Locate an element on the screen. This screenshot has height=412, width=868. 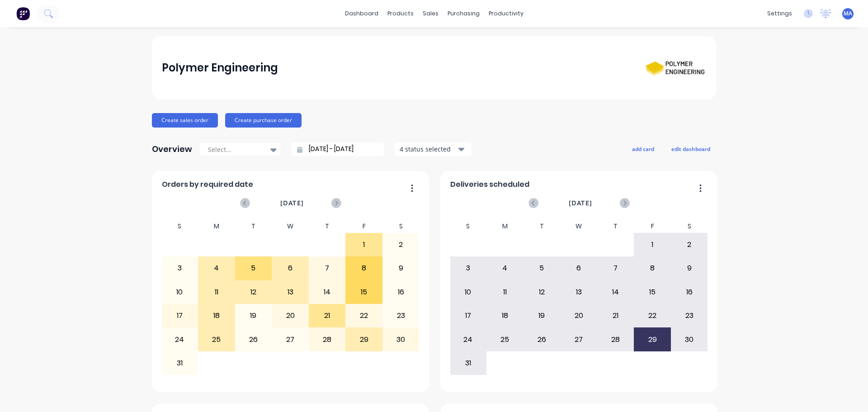
div: productivity is located at coordinates (506, 13).